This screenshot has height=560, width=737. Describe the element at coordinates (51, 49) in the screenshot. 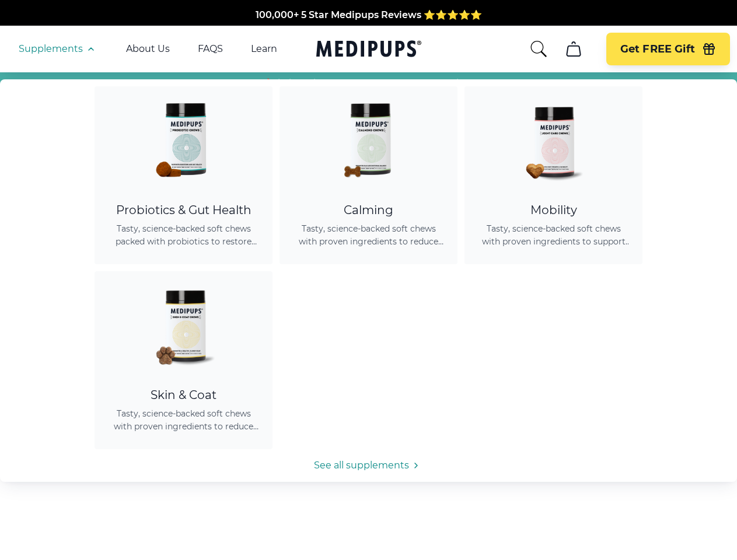

I see `span: Supplements` at that location.